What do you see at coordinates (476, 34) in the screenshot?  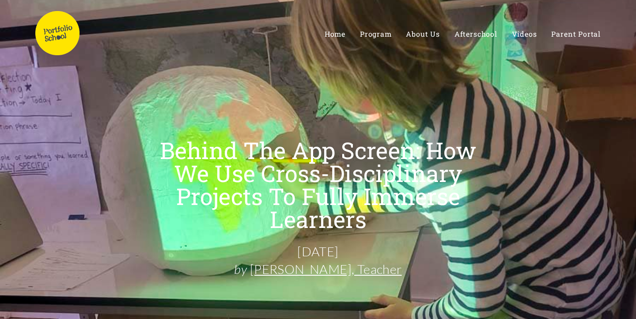 I see `span: Afterschool` at bounding box center [476, 34].